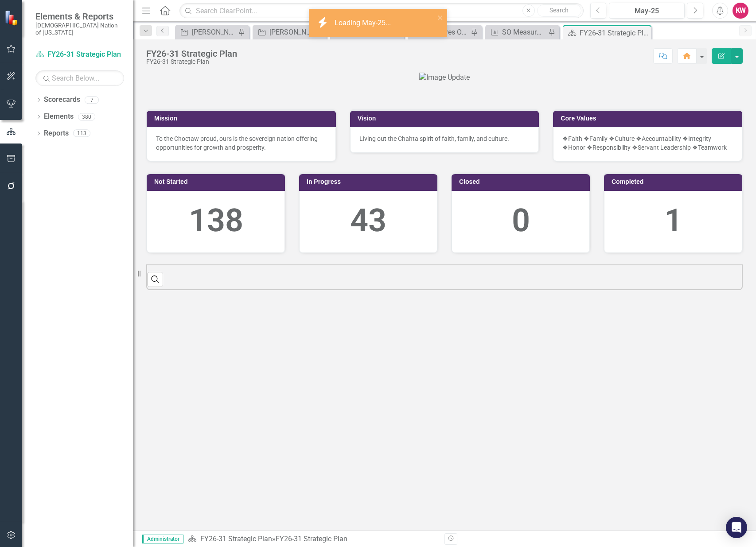 Image resolution: width=756 pixels, height=547 pixels. Describe the element at coordinates (80, 78) in the screenshot. I see `input: Search Below...` at that location.